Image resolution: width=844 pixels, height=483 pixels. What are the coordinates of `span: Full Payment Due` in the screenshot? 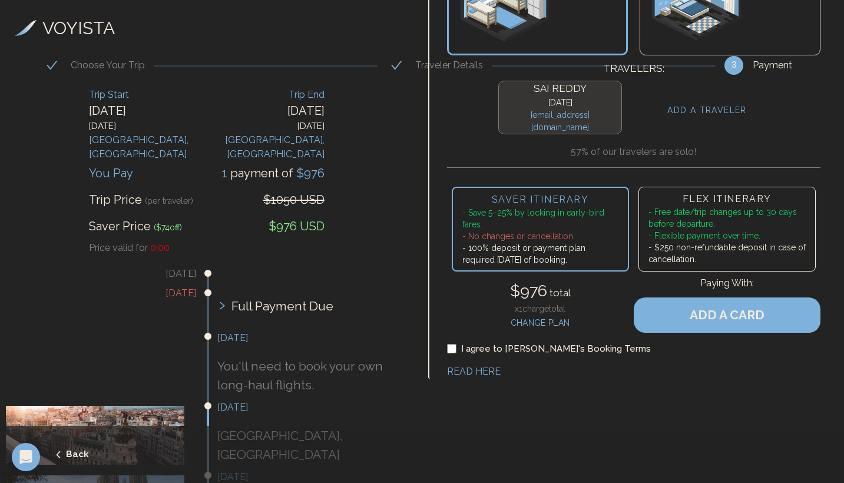 It's located at (282, 306).